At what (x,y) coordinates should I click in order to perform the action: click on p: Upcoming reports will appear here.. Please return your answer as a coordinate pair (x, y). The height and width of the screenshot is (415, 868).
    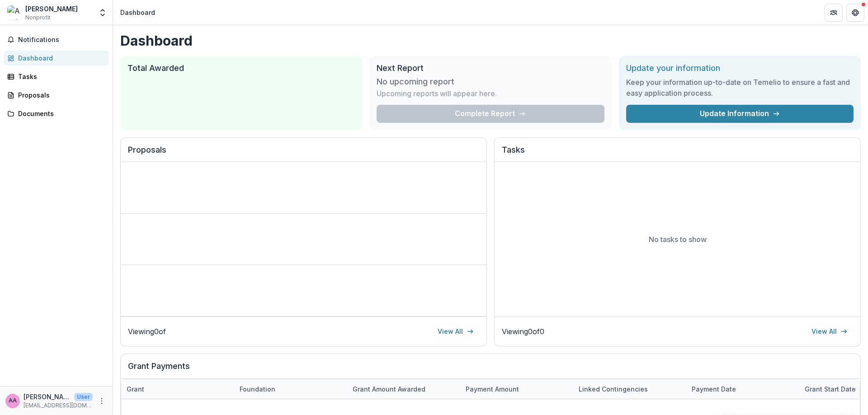
    Looking at the image, I should click on (437, 93).